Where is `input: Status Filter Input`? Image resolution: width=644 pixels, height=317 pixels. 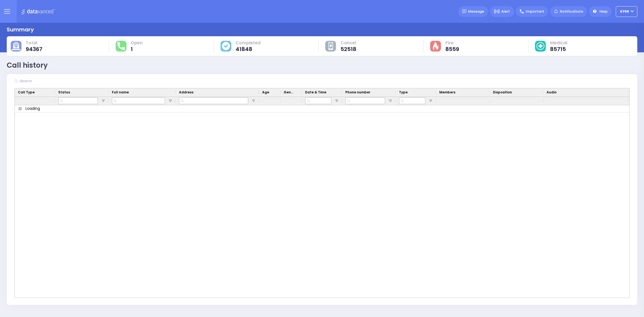 input: Status Filter Input is located at coordinates (78, 100).